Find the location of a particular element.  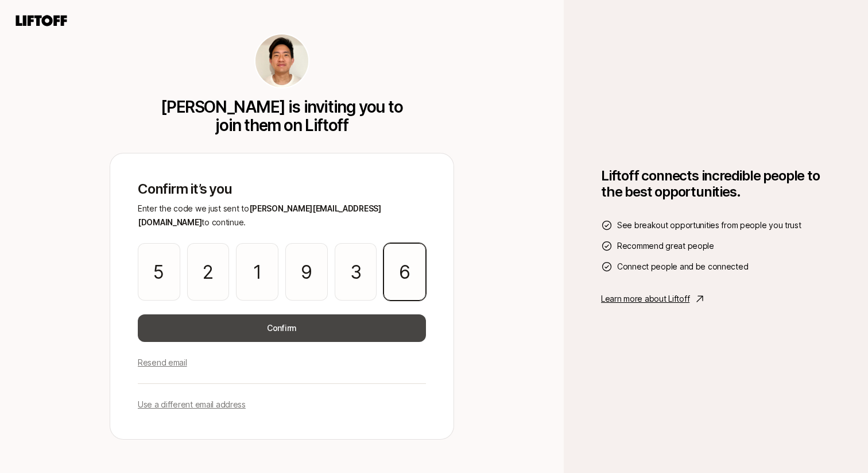

p: Confirm it’s you is located at coordinates (282, 189).